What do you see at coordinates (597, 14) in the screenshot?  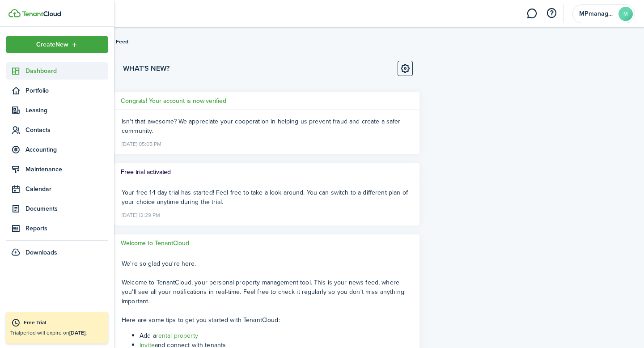 I see `span: MPmanagementpartners` at bounding box center [597, 14].